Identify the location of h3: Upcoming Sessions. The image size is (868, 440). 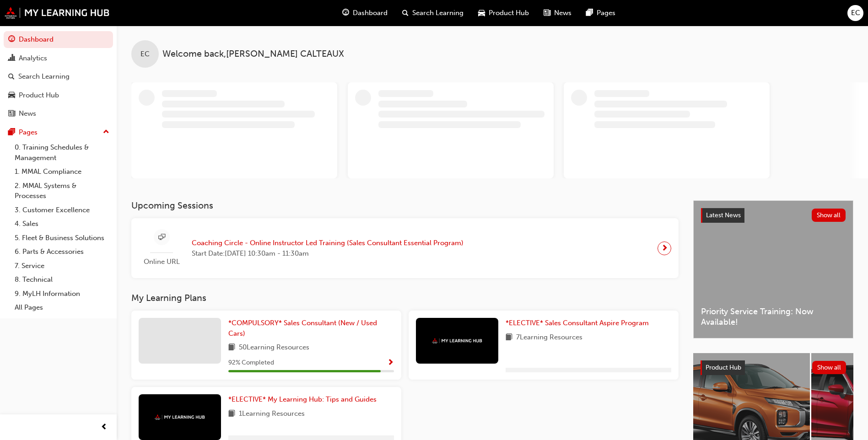
(405, 205).